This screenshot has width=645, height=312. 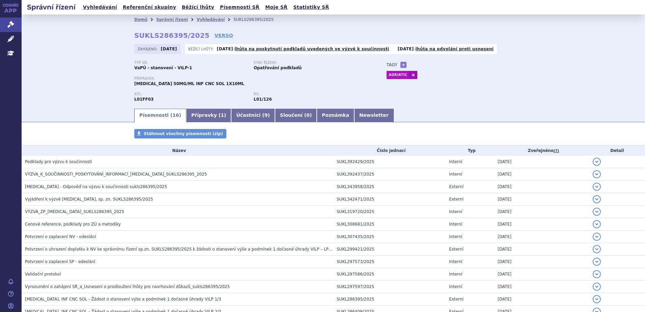 I want to click on a: Domů, so click(x=141, y=20).